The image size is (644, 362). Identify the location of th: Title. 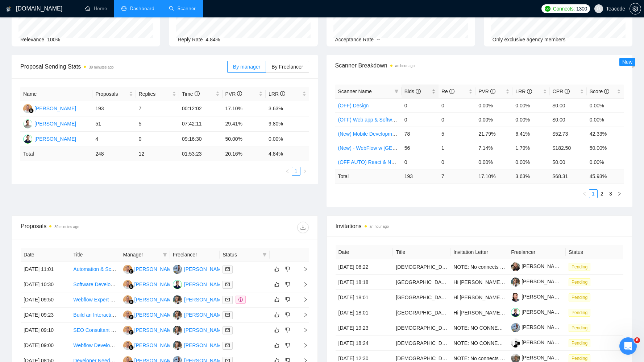
(421, 252).